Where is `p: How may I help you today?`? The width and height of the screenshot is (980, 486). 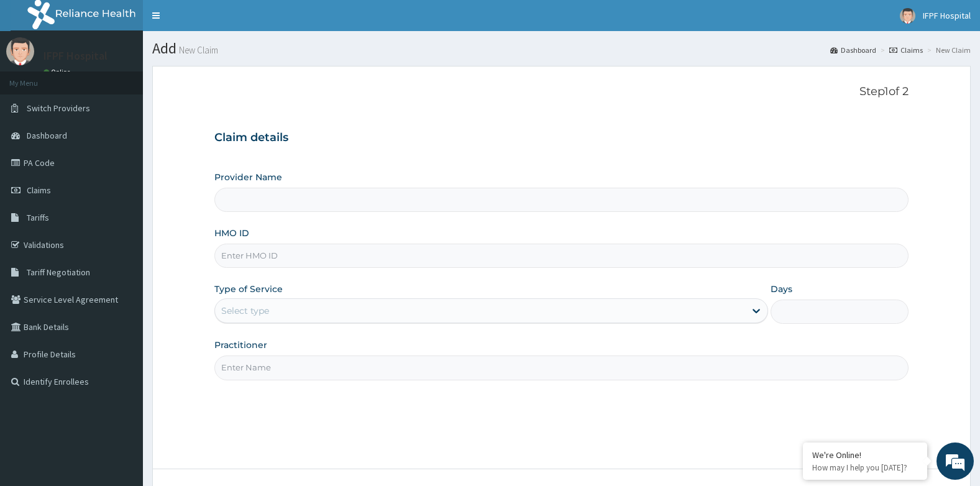 p: How may I help you today? is located at coordinates (865, 468).